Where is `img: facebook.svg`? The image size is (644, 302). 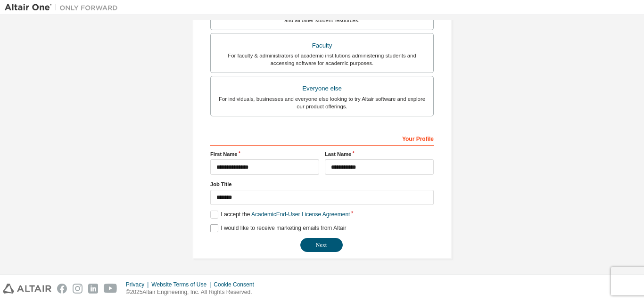
img: facebook.svg is located at coordinates (62, 288).